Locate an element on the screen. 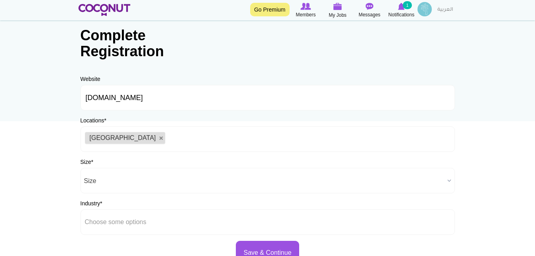  span: Members is located at coordinates (305, 15).